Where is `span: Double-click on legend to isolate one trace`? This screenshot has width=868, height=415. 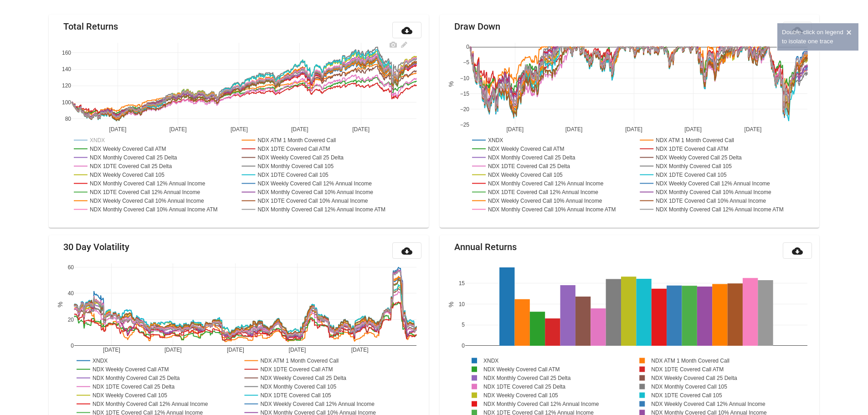
span: Double-click on legend to isolate one trace is located at coordinates (812, 37).